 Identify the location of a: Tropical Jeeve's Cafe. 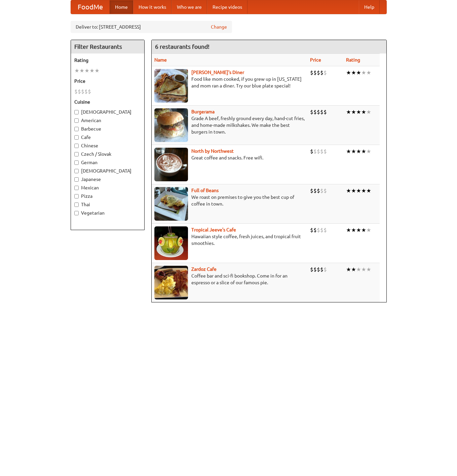
(214, 230).